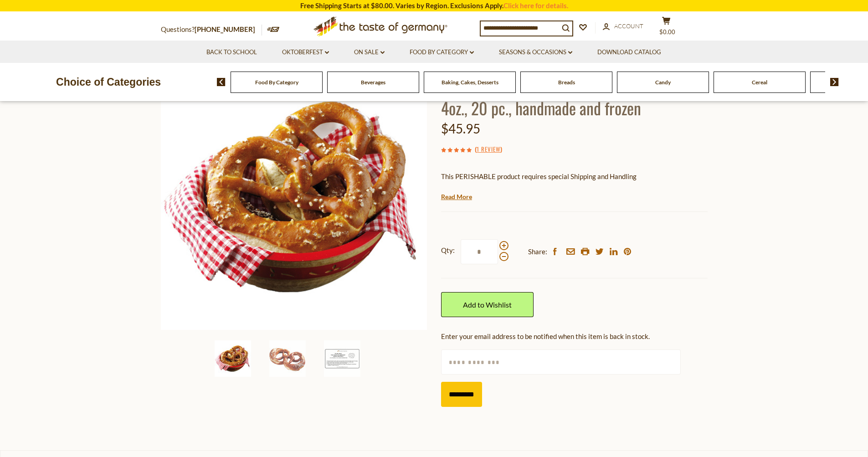  What do you see at coordinates (211, 29) in the screenshot?
I see `p: Questions?` at bounding box center [211, 29].